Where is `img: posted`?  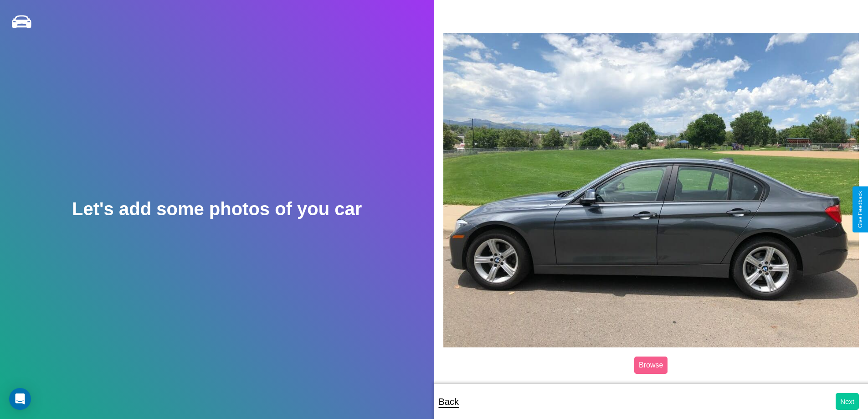
img: posted is located at coordinates (651, 190).